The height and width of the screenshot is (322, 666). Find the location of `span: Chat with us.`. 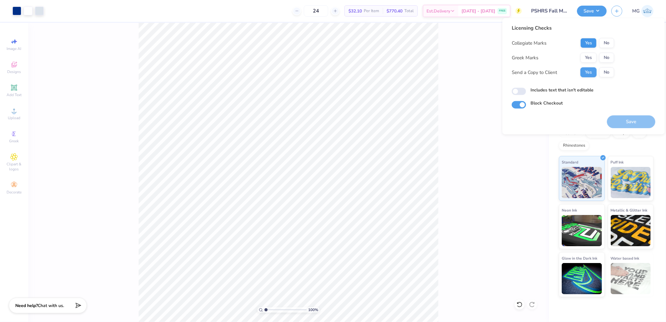

span: Chat with us. is located at coordinates (51, 306).